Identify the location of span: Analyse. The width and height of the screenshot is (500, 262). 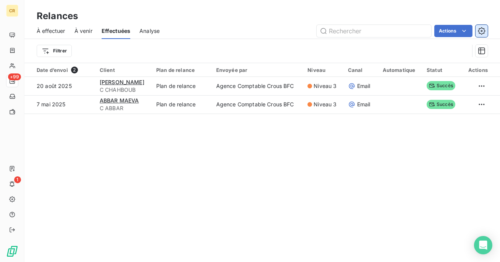
(149, 31).